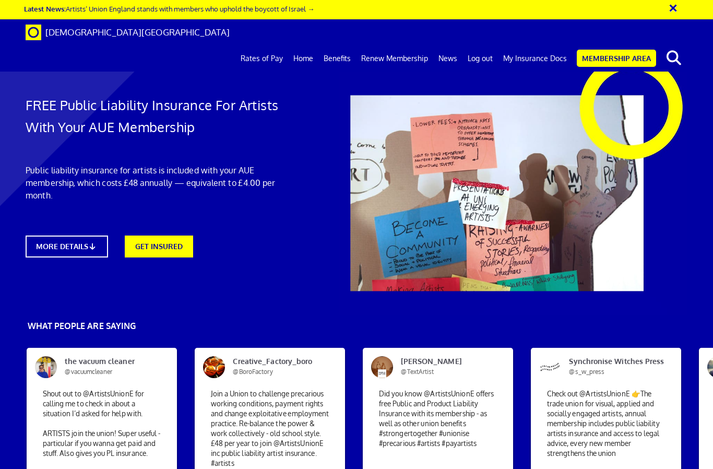 This screenshot has width=713, height=469. Describe the element at coordinates (303, 58) in the screenshot. I see `a: Home` at that location.